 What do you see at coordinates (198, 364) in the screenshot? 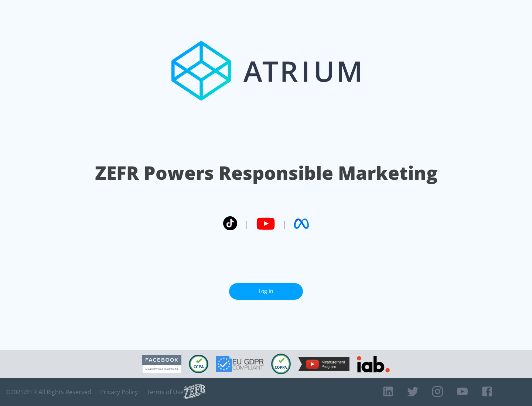
I see `img: CCPA Compliant` at bounding box center [198, 364].